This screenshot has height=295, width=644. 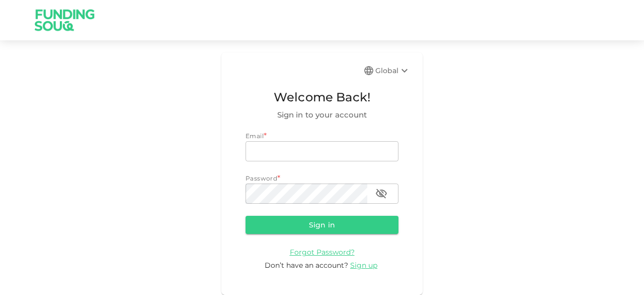 What do you see at coordinates (261, 178) in the screenshot?
I see `span: Password` at bounding box center [261, 178].